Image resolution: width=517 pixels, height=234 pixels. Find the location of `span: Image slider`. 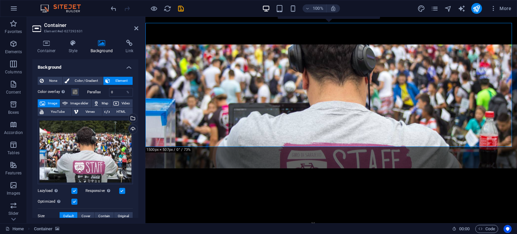

span: Image slider is located at coordinates (79, 103).